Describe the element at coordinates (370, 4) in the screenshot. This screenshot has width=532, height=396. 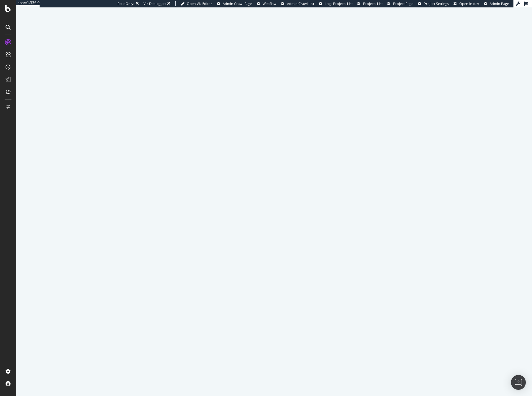
I see `a: Projects List` at that location.